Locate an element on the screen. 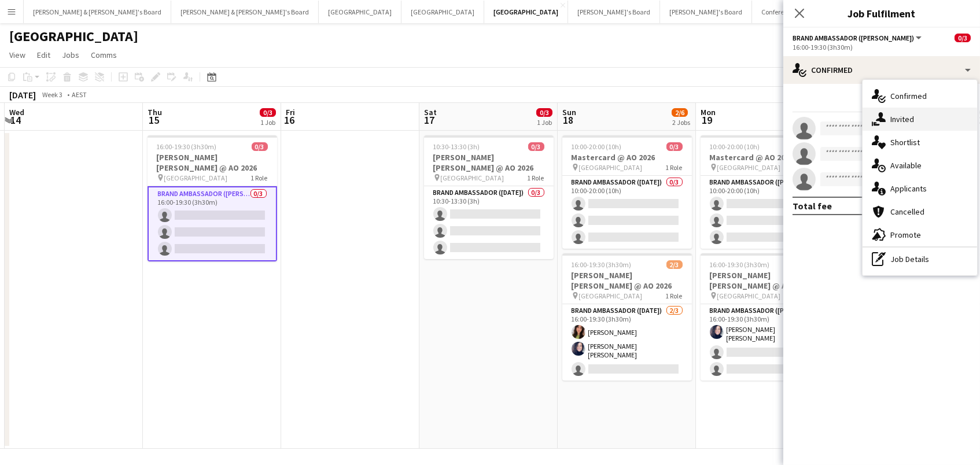  span: Brand Ambassador (Mon - Fri) is located at coordinates (853, 38).